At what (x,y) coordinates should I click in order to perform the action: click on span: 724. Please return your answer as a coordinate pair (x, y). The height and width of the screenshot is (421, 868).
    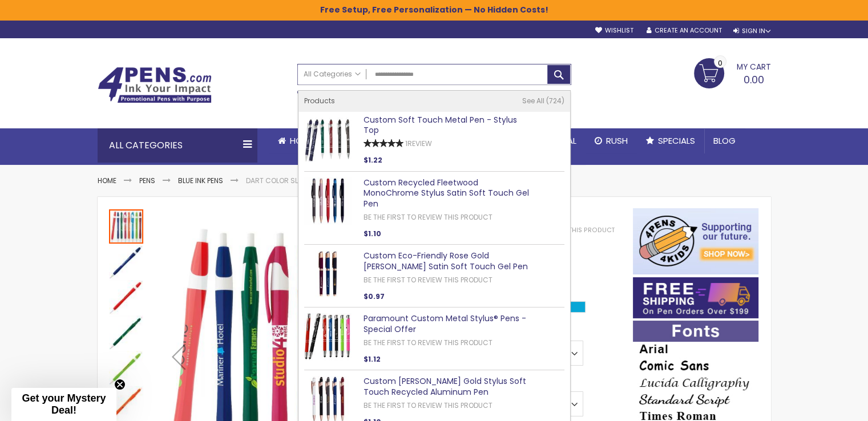
    Looking at the image, I should click on (555, 101).